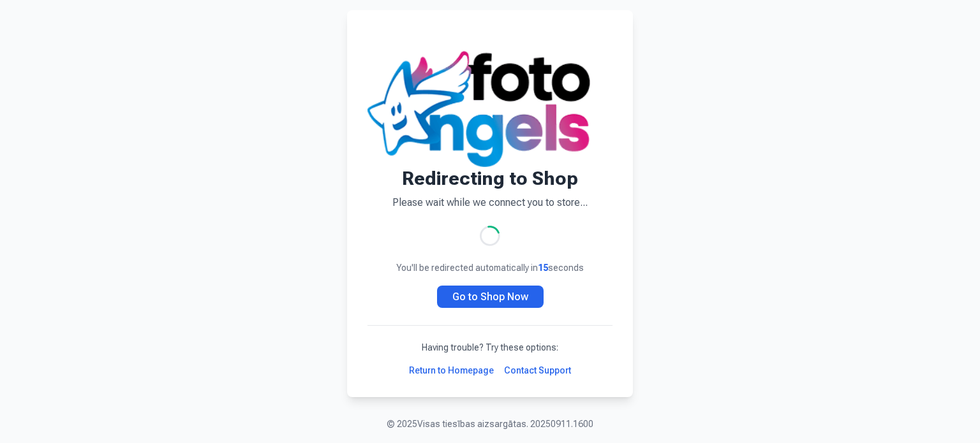 The height and width of the screenshot is (443, 980). I want to click on a: Go to Shop Now, so click(490, 296).